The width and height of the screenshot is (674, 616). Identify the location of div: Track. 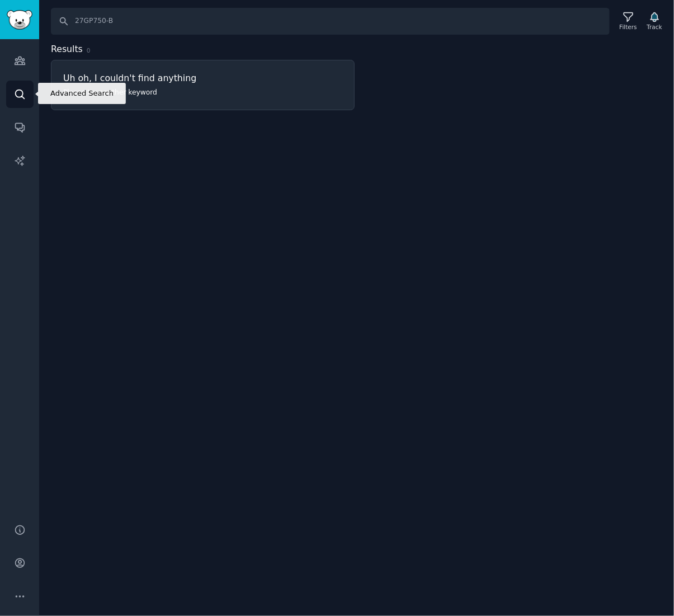
(655, 27).